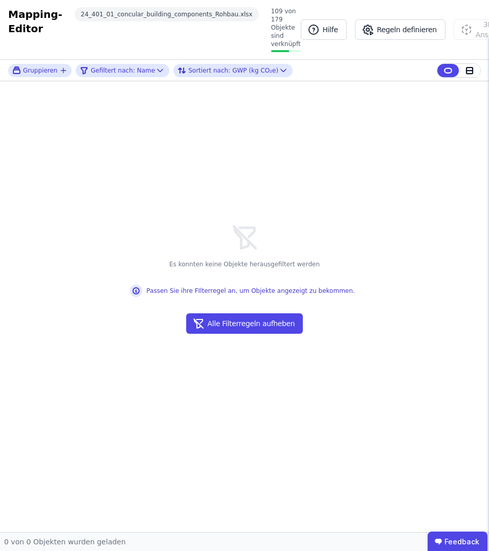 Image resolution: width=489 pixels, height=551 pixels. I want to click on div: Passen Sie ihre FIlterregel an, um Objekte angezeigt zu bekommen., so click(242, 291).